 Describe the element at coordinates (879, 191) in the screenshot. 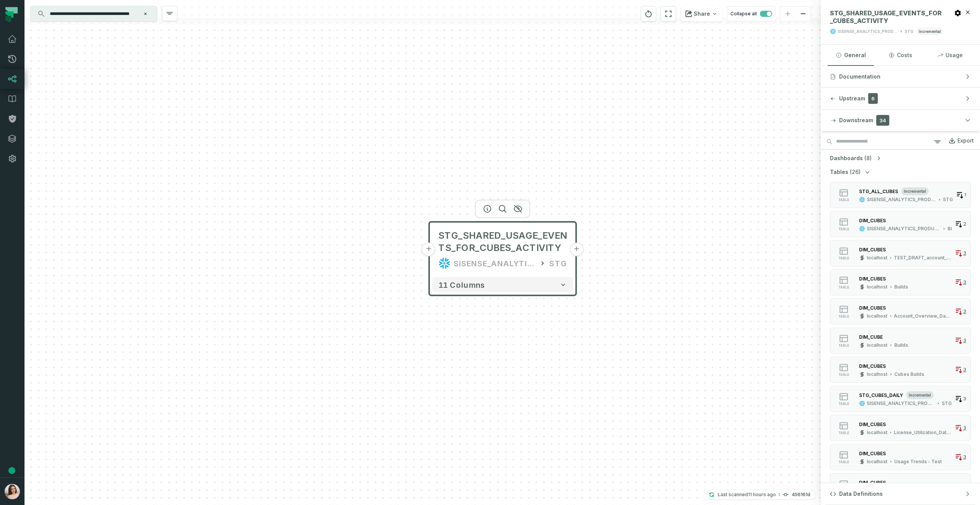

I see `div: STG_ALL_CUBES` at that location.